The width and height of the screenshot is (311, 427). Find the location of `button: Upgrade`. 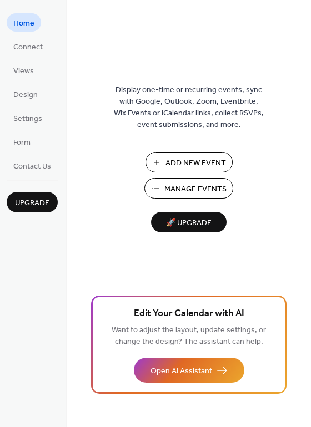

button: Upgrade is located at coordinates (32, 202).